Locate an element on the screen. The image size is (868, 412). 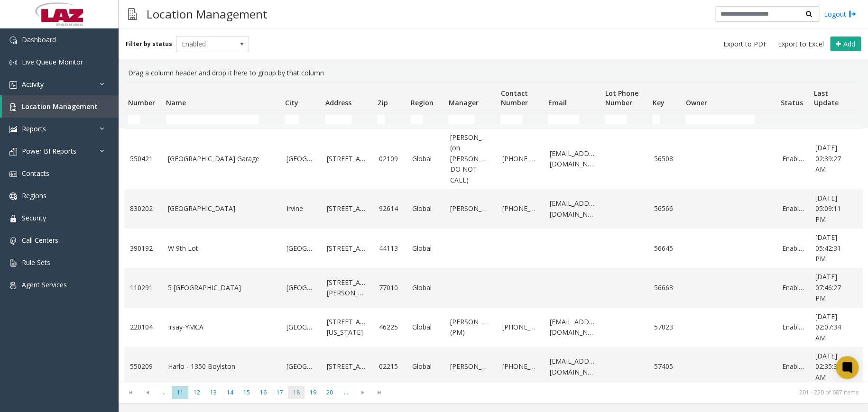
span: Go to the last page is located at coordinates (379, 393).